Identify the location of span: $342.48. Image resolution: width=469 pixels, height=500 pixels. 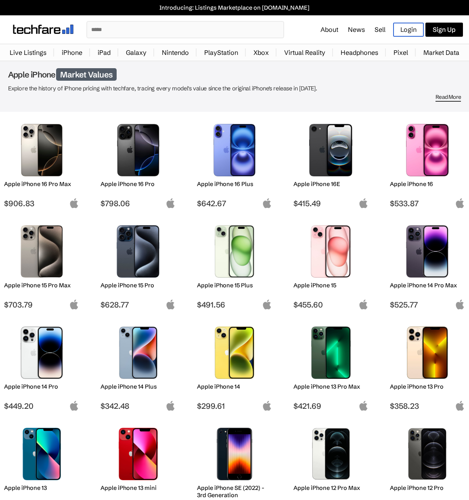
(138, 406).